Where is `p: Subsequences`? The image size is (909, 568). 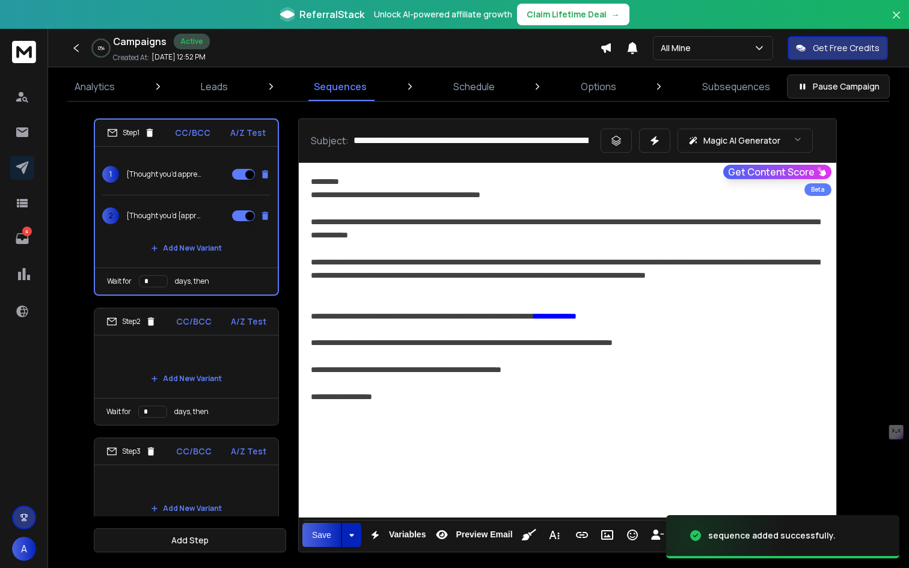
p: Subsequences is located at coordinates (736, 87).